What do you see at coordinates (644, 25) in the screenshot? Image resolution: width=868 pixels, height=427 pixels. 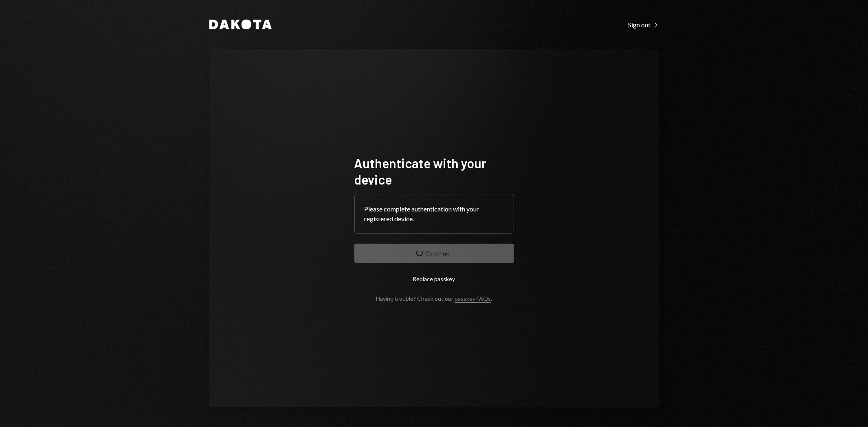 I see `div: Sign out` at bounding box center [644, 25].